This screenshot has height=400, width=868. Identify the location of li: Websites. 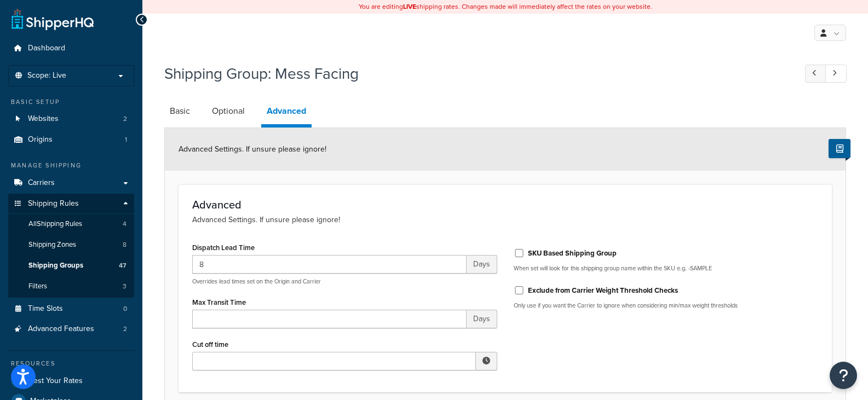
(71, 119).